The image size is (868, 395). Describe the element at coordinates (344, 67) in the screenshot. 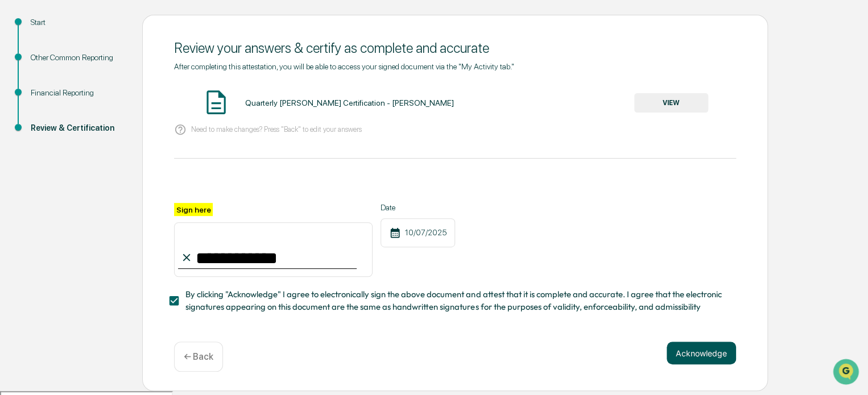

I see `span: After completing this attestation, you will be able to access your signed document via the "My Ac...` at that location.